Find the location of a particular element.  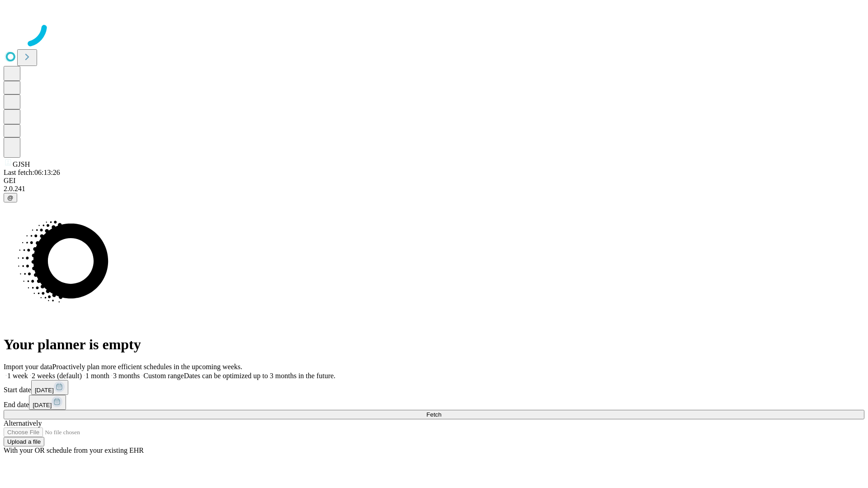

span: 1 month is located at coordinates (97, 376).